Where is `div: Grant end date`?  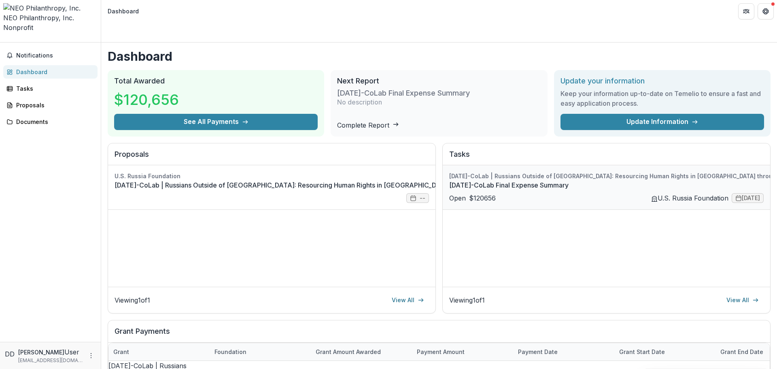 div: Grant end date is located at coordinates (742, 351).